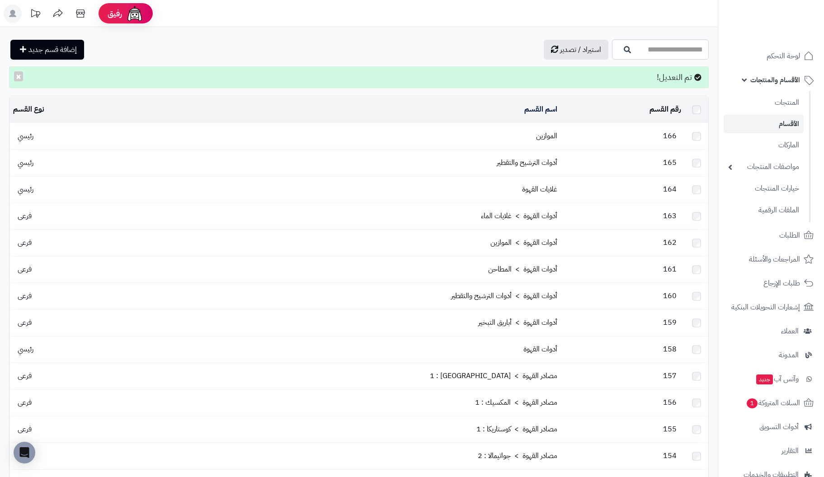 This screenshot has height=477, width=824. I want to click on a: اسم القسم, so click(541, 109).